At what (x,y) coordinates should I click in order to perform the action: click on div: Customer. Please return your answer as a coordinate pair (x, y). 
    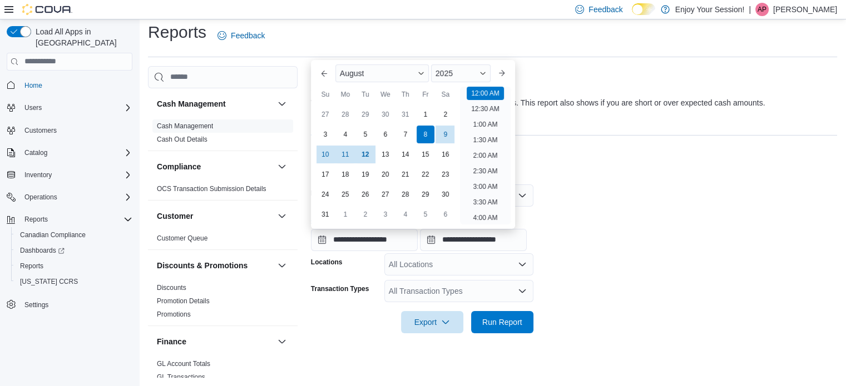
    Looking at the image, I should click on (222, 241).